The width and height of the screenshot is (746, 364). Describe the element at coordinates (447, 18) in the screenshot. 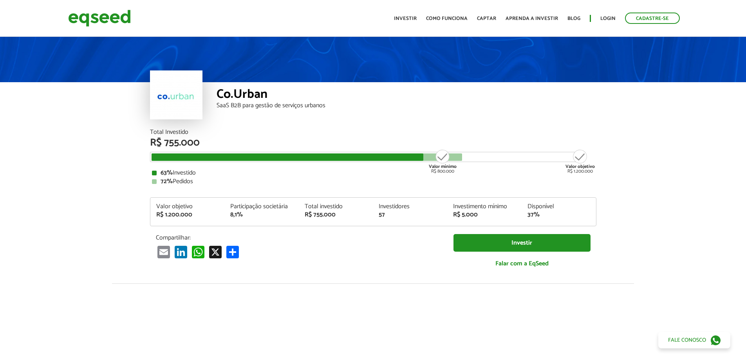

I see `a: Como funciona` at that location.